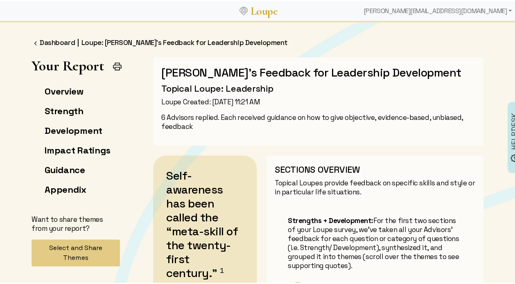  I want to click on button: Print Report, so click(117, 65).